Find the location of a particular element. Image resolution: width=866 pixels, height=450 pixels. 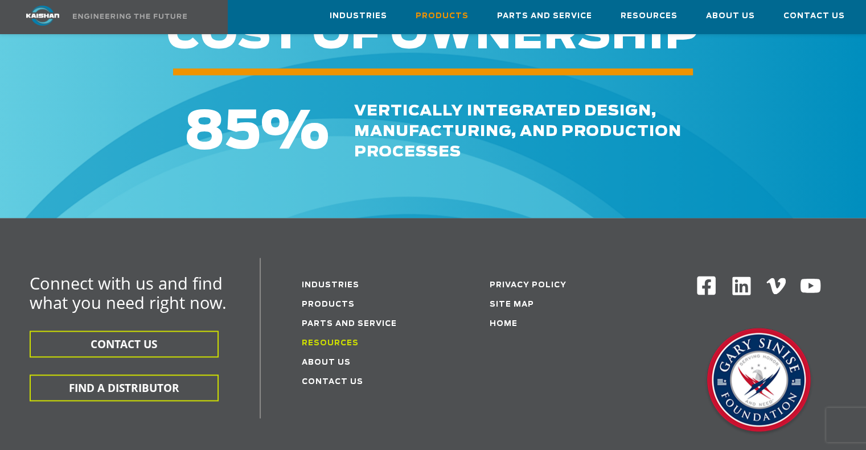

img: Vimeo is located at coordinates (776, 286).